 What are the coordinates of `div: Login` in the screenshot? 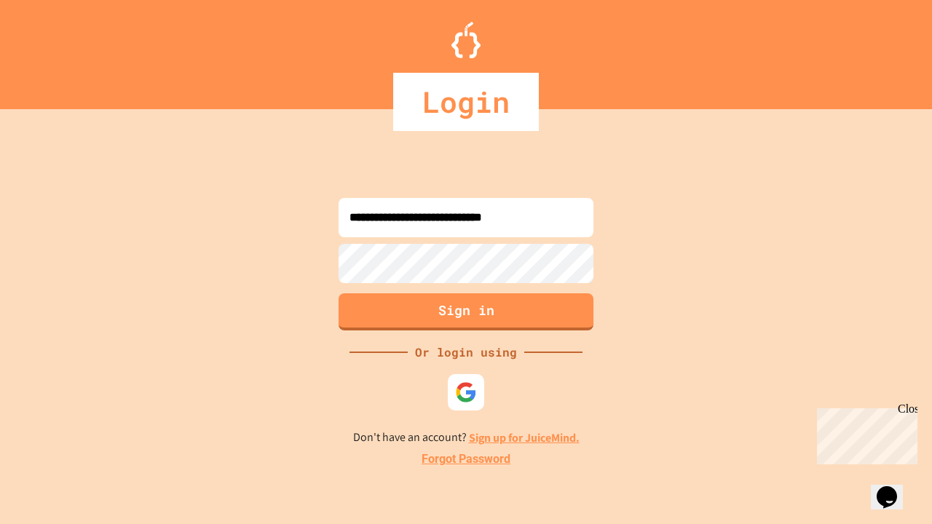 It's located at (466, 102).